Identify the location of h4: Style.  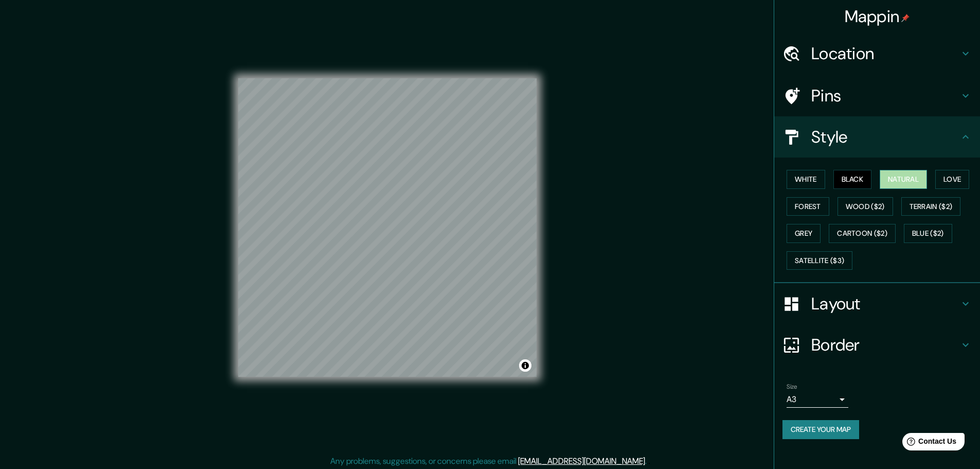
(885, 137).